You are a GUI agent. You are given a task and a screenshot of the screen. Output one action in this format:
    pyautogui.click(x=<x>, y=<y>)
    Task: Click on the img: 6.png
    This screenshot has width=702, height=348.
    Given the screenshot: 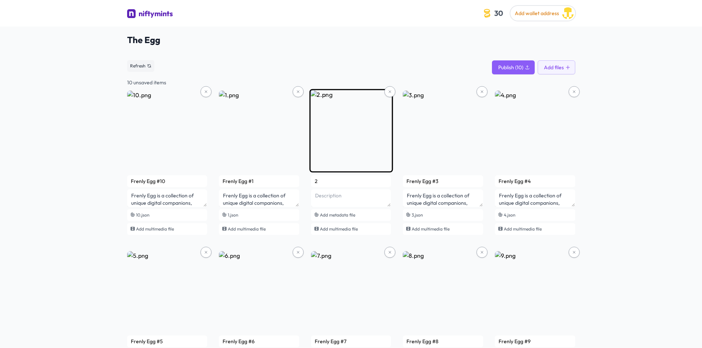 What is the action you would take?
    pyautogui.click(x=259, y=291)
    